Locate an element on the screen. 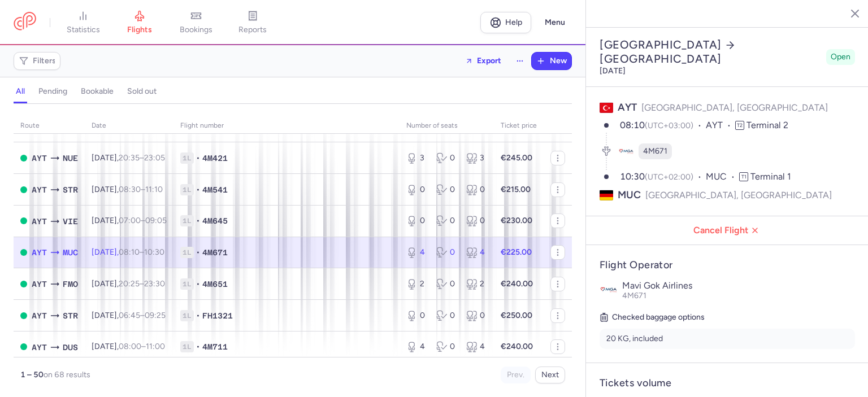  a: statistics is located at coordinates (83, 22).